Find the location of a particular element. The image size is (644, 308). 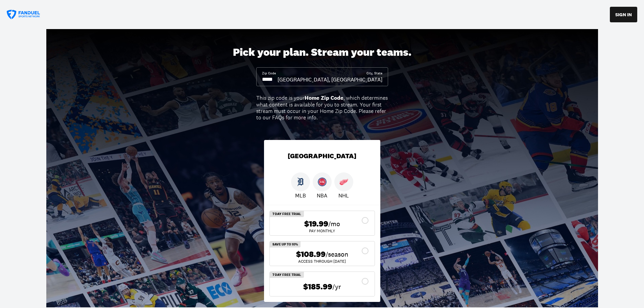

span: $19.99 is located at coordinates (316, 224).